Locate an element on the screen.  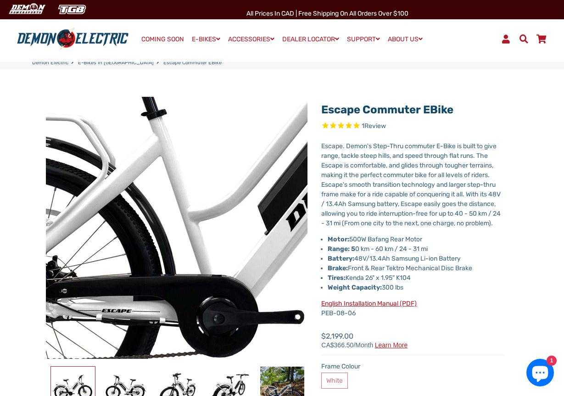
img: Demon Electric logo is located at coordinates (73, 39).